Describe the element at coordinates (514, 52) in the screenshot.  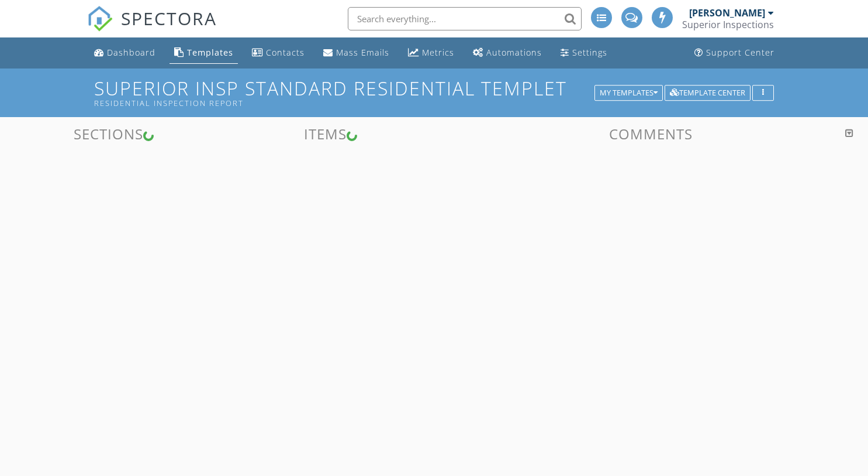
I see `div: Automations` at that location.